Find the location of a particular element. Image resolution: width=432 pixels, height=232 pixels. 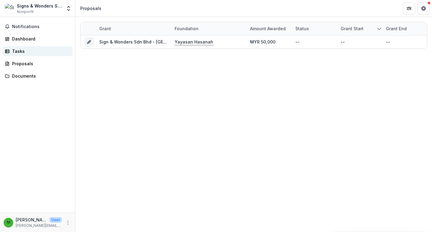

button: Grant 5f2cd19f-0218-40ae-a46a-1e0471275fd7 is located at coordinates (89, 42).